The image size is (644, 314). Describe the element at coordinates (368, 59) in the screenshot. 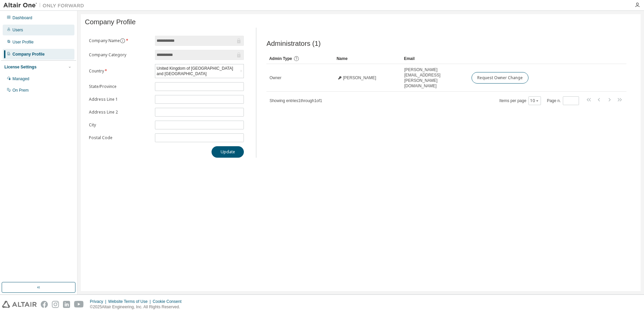

I see `div: Name` at that location.